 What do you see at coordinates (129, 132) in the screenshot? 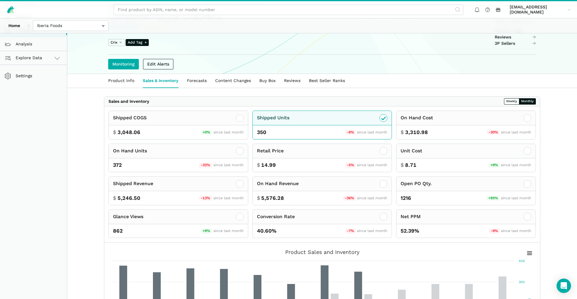
I see `span: 3,048.06` at bounding box center [129, 132].